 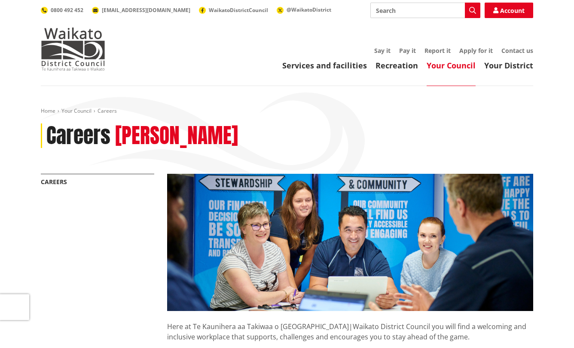 What do you see at coordinates (309, 9) in the screenshot?
I see `span: @WaikatoDistrict` at bounding box center [309, 9].